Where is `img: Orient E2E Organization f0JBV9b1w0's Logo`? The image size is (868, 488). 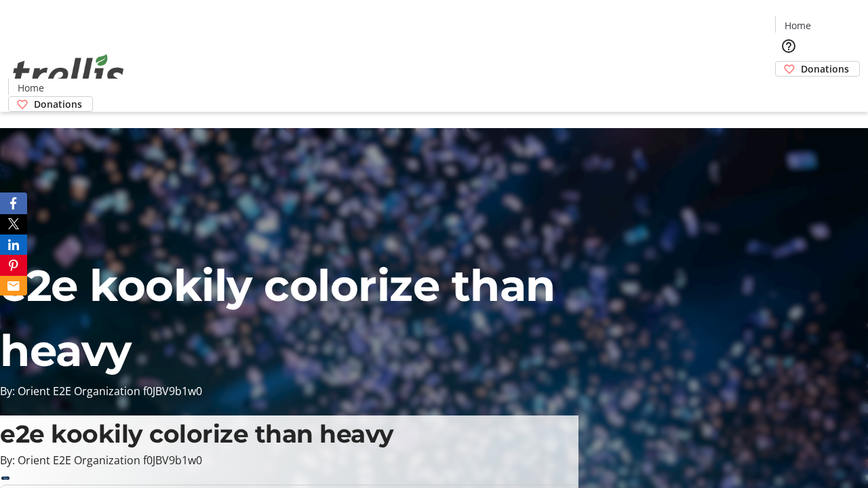 img: Orient E2E Organization f0JBV9b1w0's Logo is located at coordinates (68, 73).